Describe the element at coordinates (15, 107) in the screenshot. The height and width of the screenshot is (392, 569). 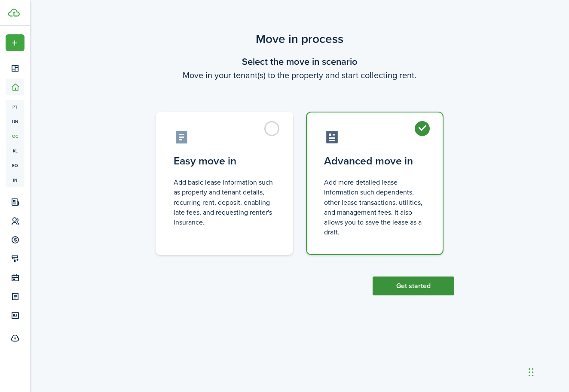
I see `a: pt` at that location.